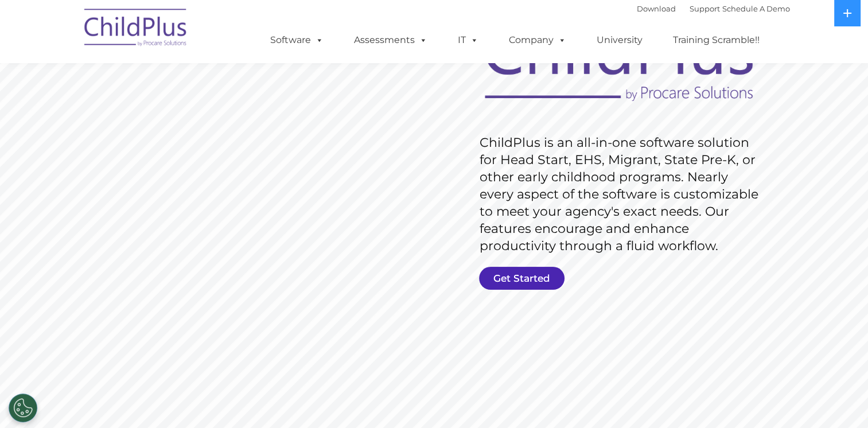 The width and height of the screenshot is (868, 428). Describe the element at coordinates (297, 40) in the screenshot. I see `a: Software` at that location.